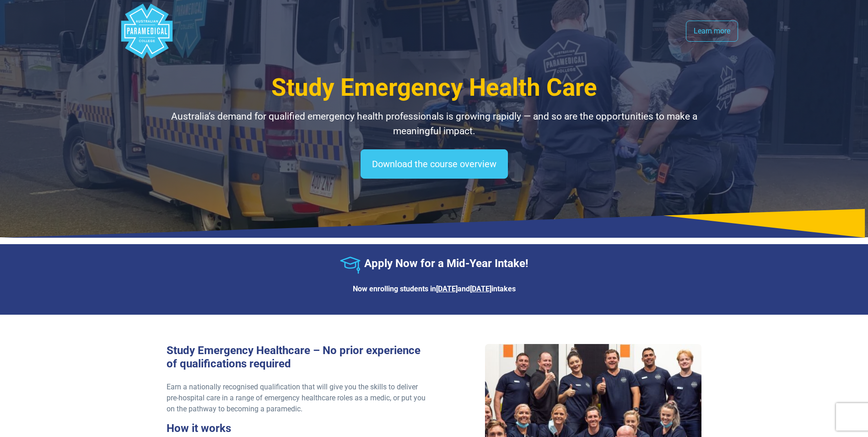 This screenshot has height=437, width=868. I want to click on a: Learn more, so click(712, 31).